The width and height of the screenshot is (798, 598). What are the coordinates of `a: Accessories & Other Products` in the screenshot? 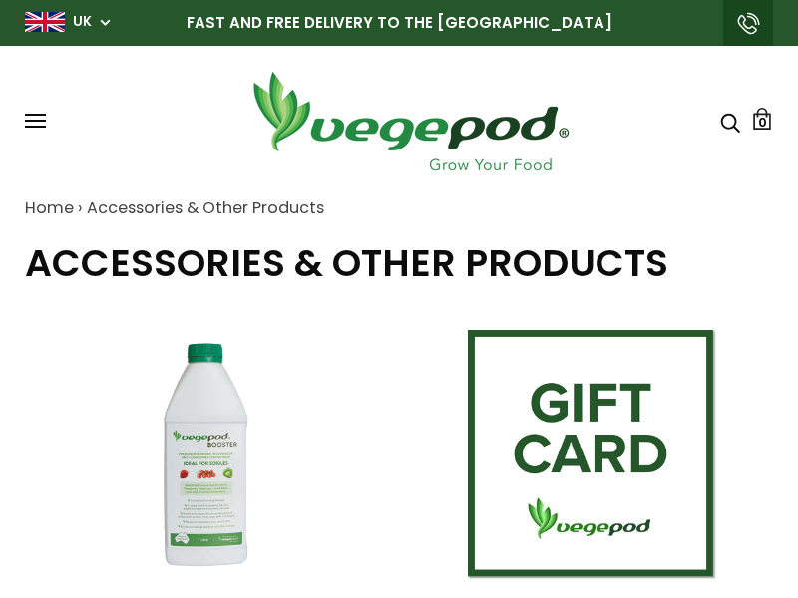 It's located at (205, 207).